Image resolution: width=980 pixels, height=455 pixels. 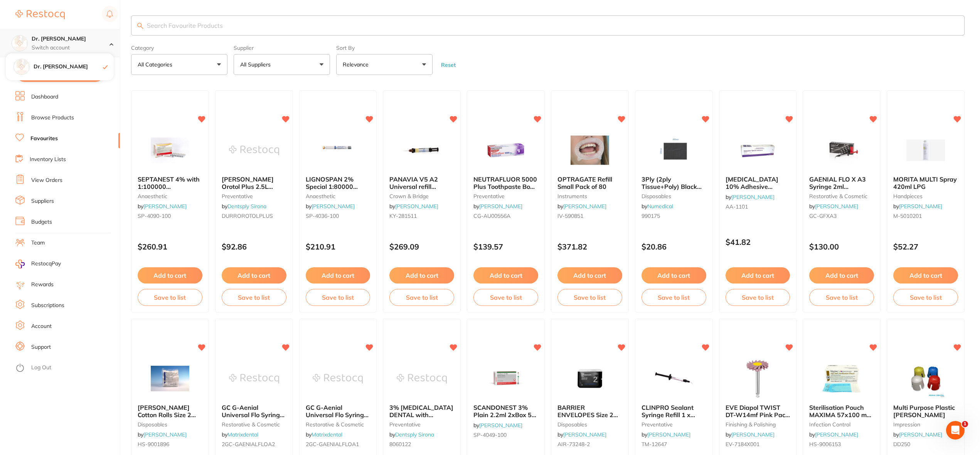 I want to click on a: RestocqPay, so click(x=38, y=264).